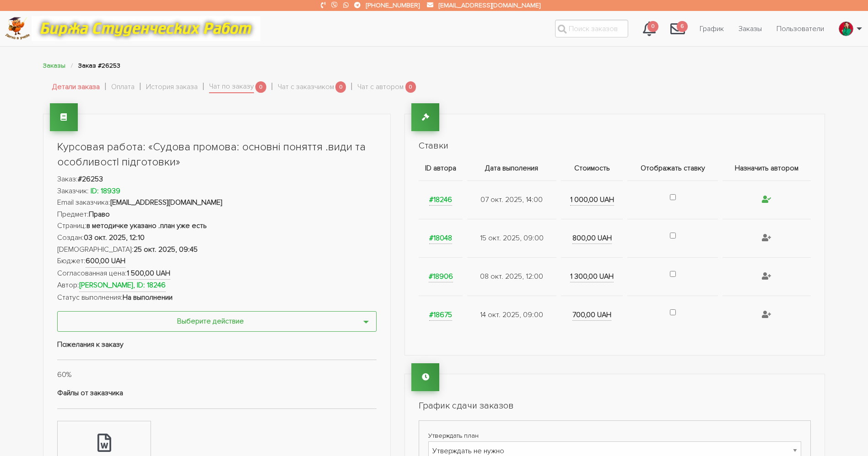 The width and height of the screenshot is (868, 456). What do you see at coordinates (100, 65) in the screenshot?
I see `li: Заказ #26253` at bounding box center [100, 65].